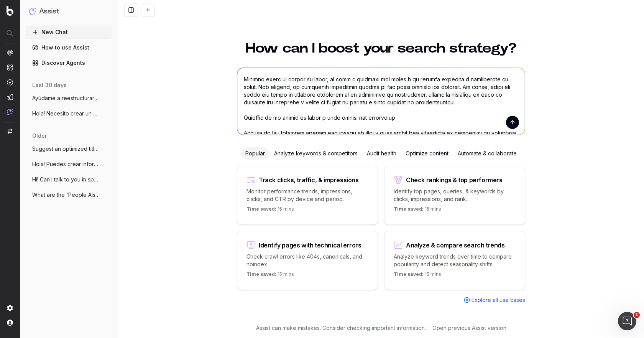  Describe the element at coordinates (495, 300) in the screenshot. I see `a: Explore all use cases` at that location.